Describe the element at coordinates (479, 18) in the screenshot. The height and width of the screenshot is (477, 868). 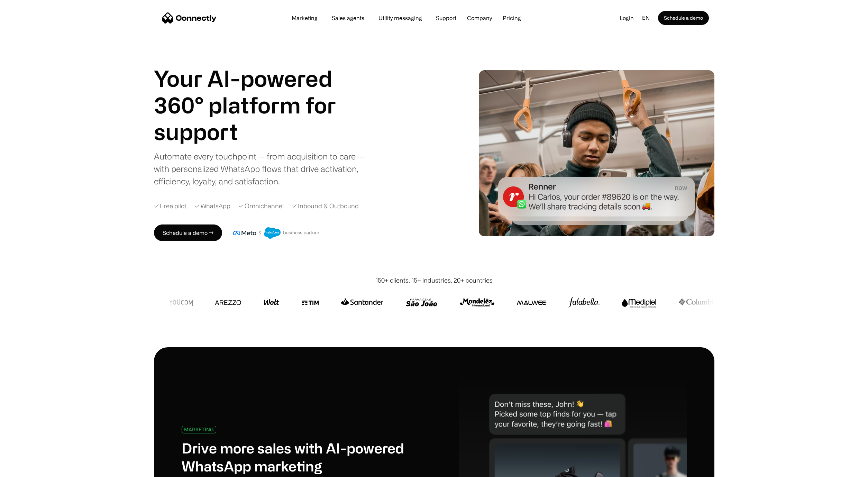
I see `div: Company` at that location.